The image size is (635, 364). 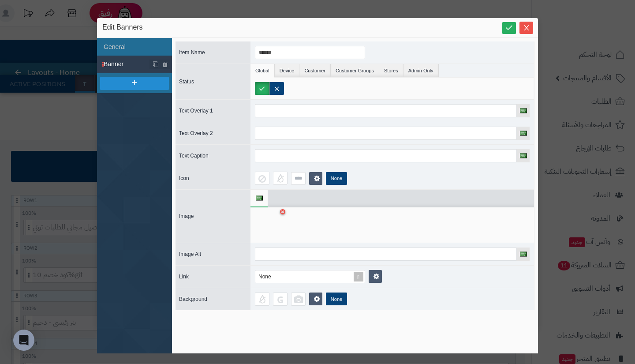 What do you see at coordinates (134, 47) in the screenshot?
I see `li: General` at bounding box center [134, 47].